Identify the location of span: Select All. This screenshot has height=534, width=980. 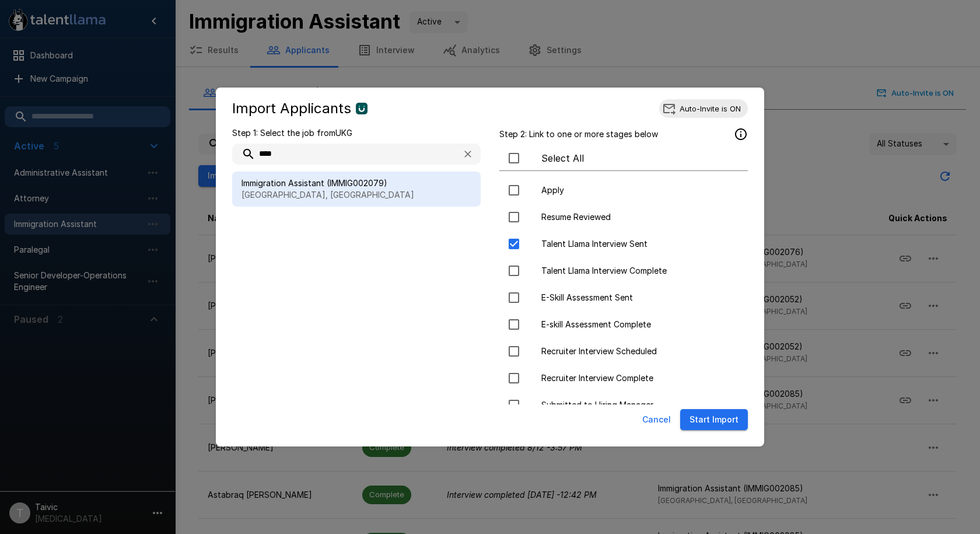
(640, 158).